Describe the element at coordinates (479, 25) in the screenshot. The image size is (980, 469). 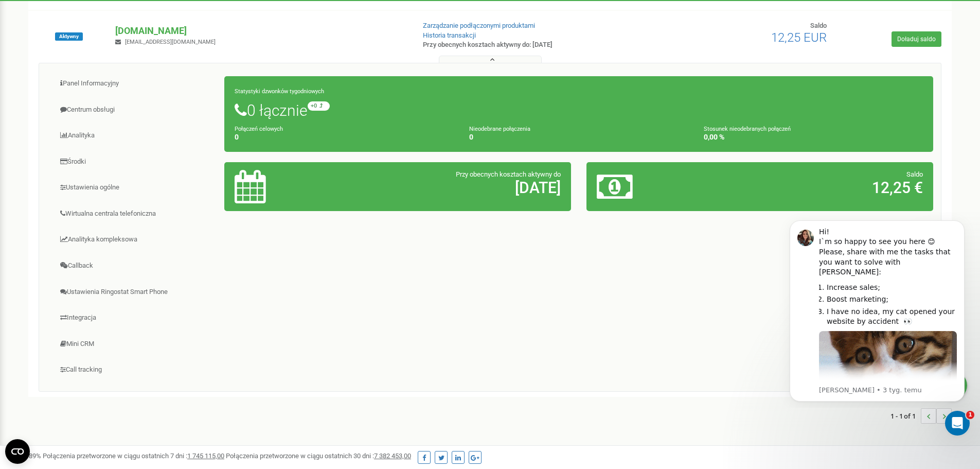
I see `a: Zarządzanie podłączonymi produktami` at that location.